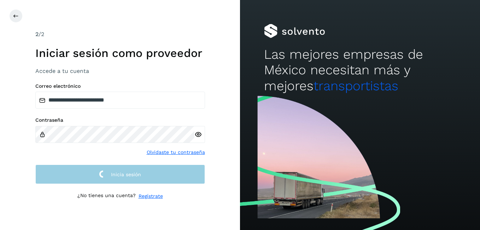 The width and height of the screenshot is (480, 230). I want to click on div: /2, so click(120, 34).